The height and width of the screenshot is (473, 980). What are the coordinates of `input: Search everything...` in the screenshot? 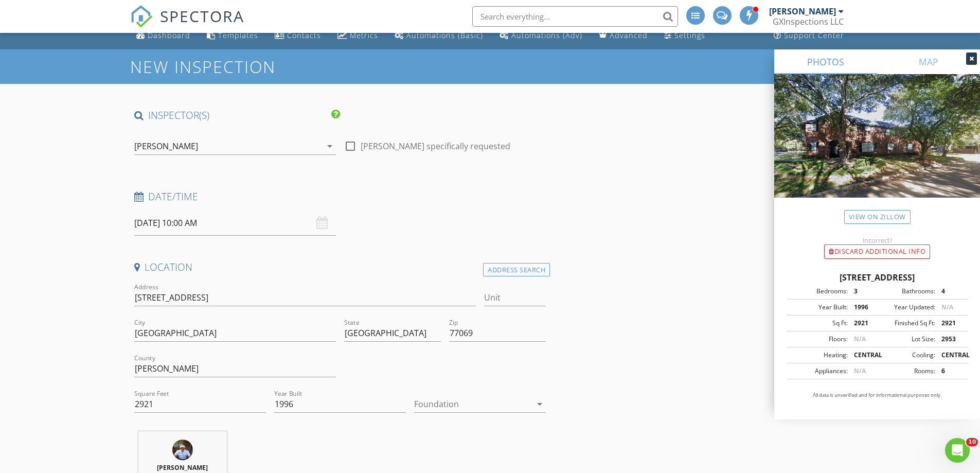 It's located at (575, 17).